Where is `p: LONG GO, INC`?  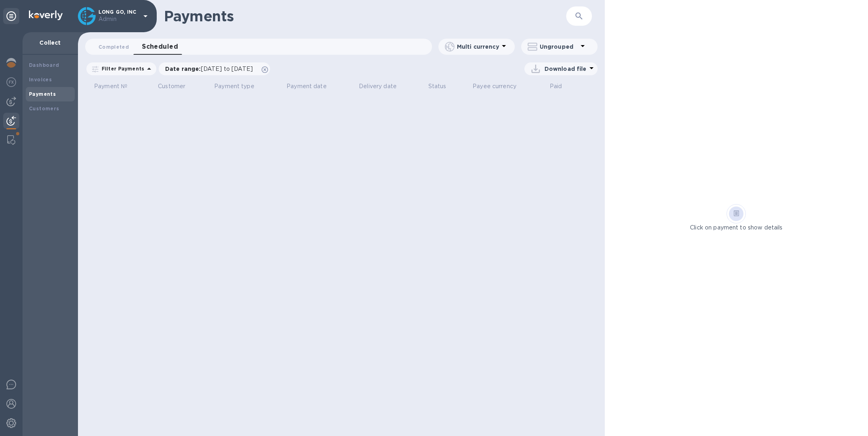
p: LONG GO, INC is located at coordinates (118, 16).